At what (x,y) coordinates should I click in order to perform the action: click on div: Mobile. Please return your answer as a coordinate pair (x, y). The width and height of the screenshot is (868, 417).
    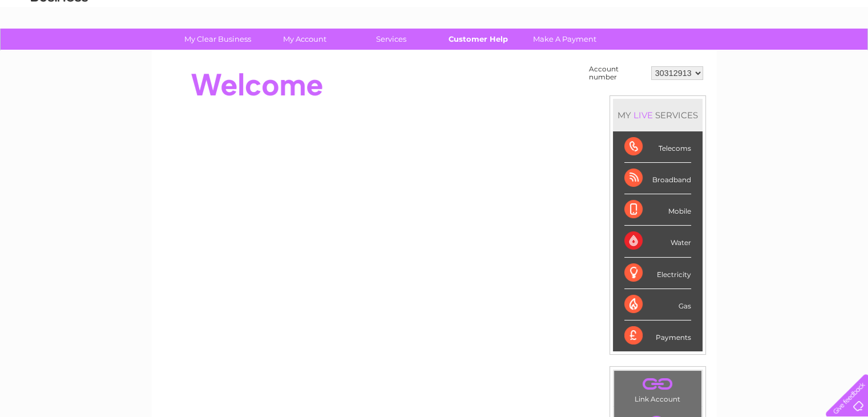
    Looking at the image, I should click on (658, 209).